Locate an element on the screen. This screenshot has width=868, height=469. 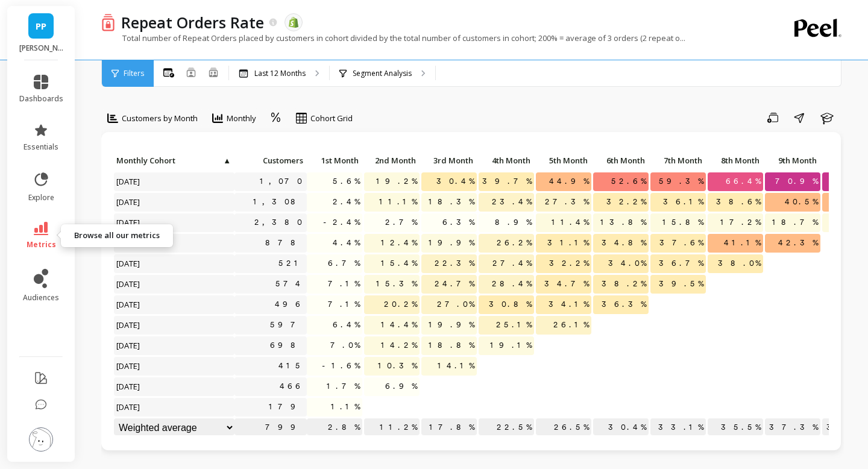
a: 1,070 is located at coordinates (282, 181).